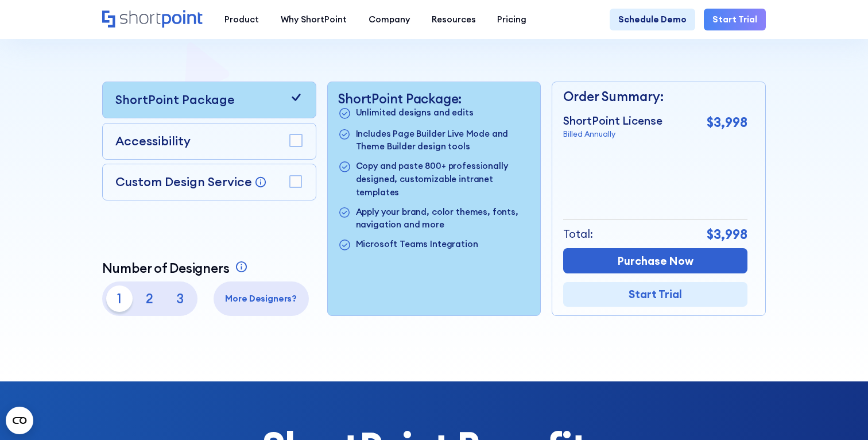 The width and height of the screenshot is (868, 440). I want to click on p: Unlimited designs and edits, so click(414, 113).